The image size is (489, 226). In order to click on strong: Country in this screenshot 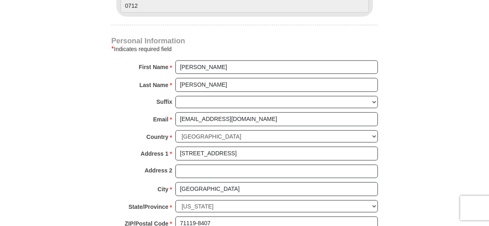, I will do `click(157, 137)`.